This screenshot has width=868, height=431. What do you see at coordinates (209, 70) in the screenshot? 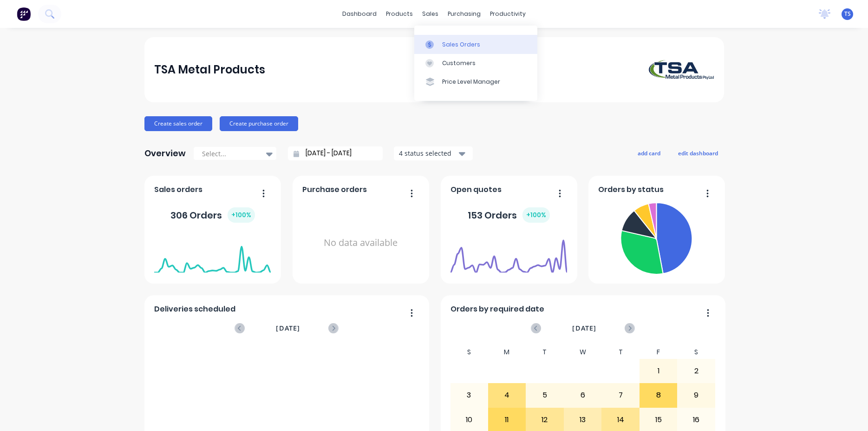
I see `div: TSA Metal Products` at bounding box center [209, 70].